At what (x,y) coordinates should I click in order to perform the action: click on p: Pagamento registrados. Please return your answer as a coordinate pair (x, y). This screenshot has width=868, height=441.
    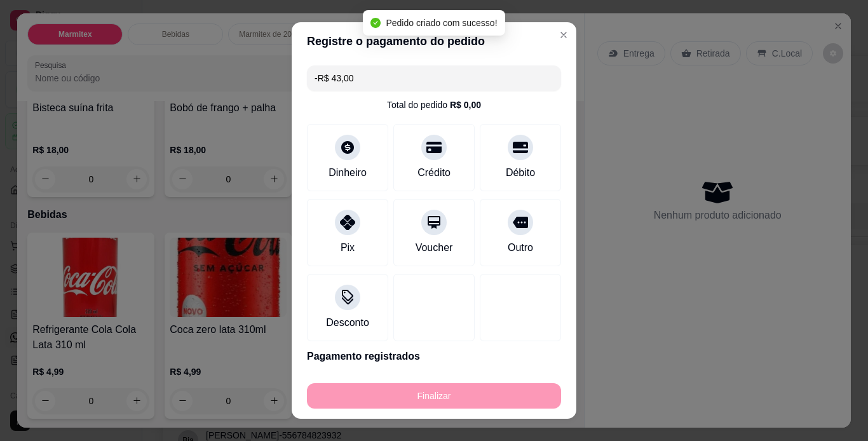
    Looking at the image, I should click on (434, 356).